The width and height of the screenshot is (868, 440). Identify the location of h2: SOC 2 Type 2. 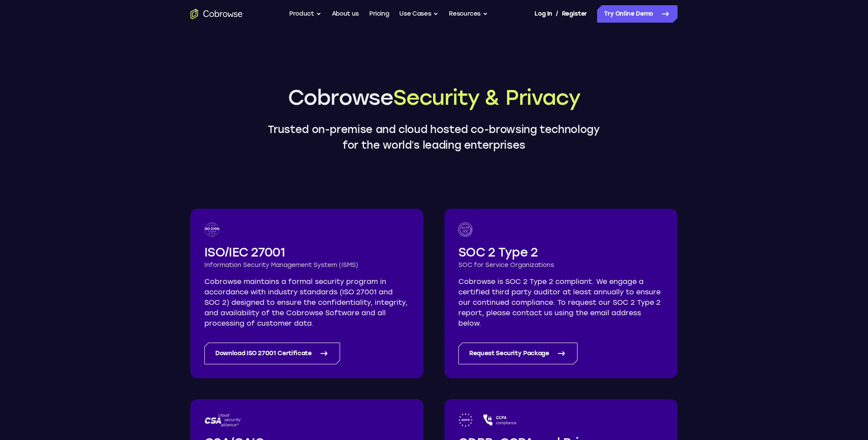
(561, 252).